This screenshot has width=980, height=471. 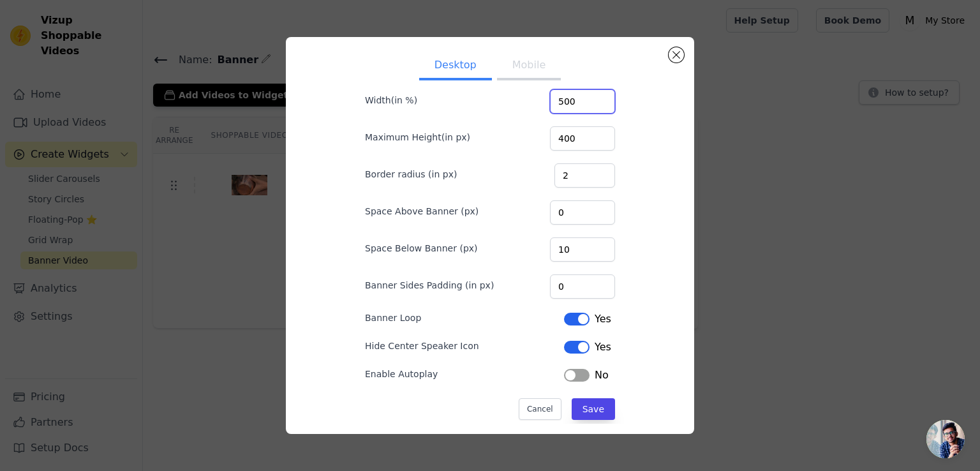 I want to click on button: Save, so click(x=593, y=409).